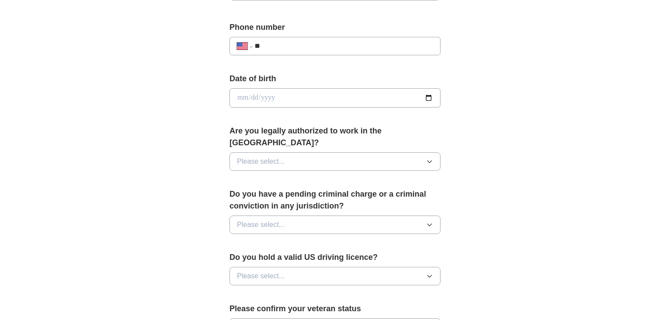 The width and height of the screenshot is (670, 320). Describe the element at coordinates (335, 27) in the screenshot. I see `label: Phone number` at that location.